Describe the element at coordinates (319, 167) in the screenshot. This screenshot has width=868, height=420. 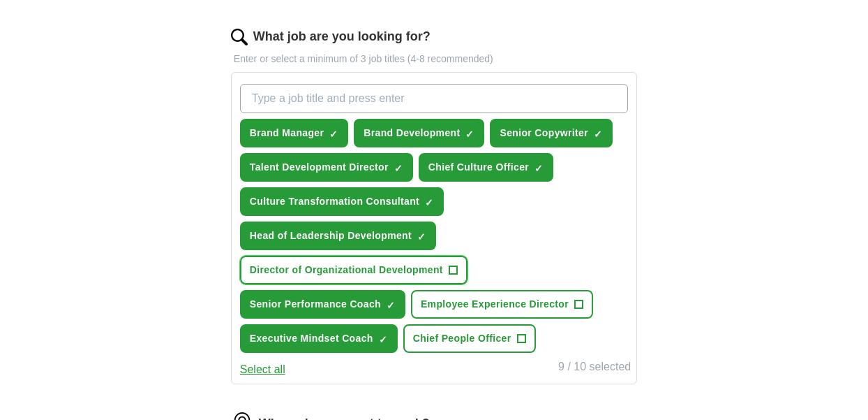
I see `span: Talent Development Director` at that location.